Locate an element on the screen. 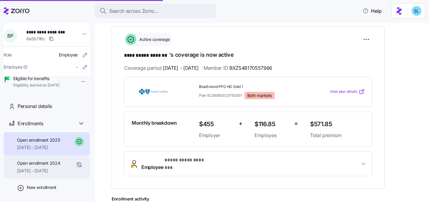  span: Member ID is located at coordinates (238, 68).